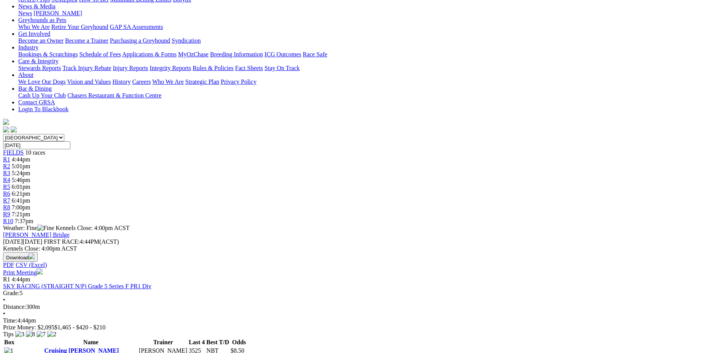 The height and width of the screenshot is (353, 725). Describe the element at coordinates (170, 68) in the screenshot. I see `a: Integrity Reports` at that location.